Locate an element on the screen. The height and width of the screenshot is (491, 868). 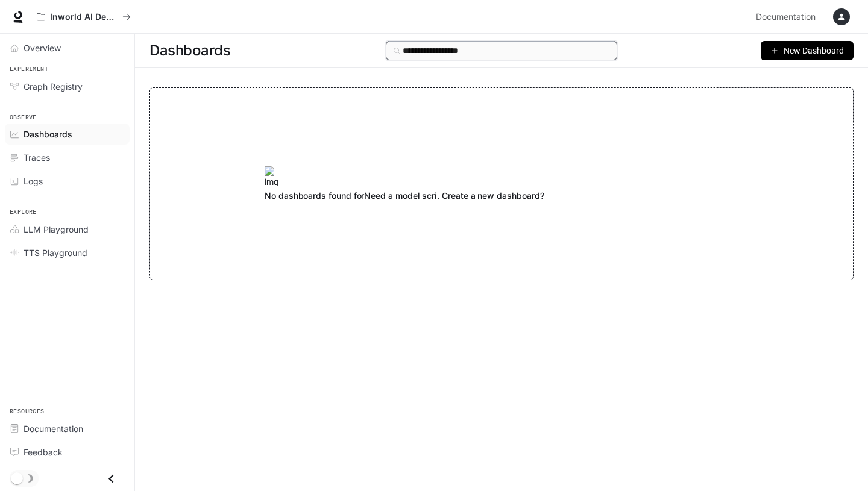
span: TTS Playground is located at coordinates (55, 252).